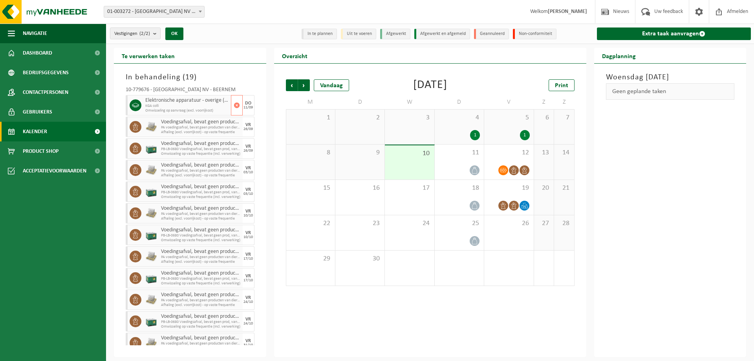 The image size is (754, 361). Describe the element at coordinates (148, 55) in the screenshot. I see `h2: Te verwerken taken` at that location.